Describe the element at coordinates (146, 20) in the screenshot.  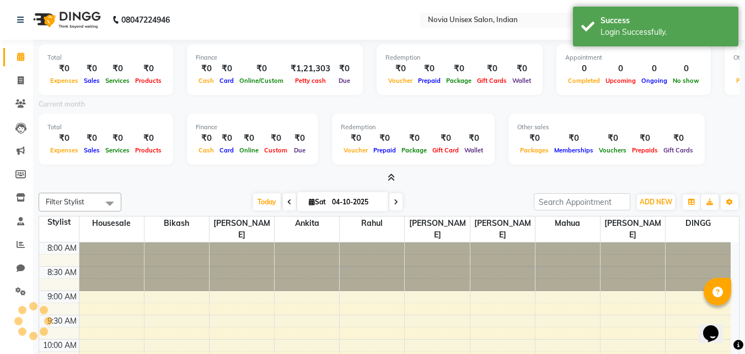
I see `b: 08047224946` at that location.